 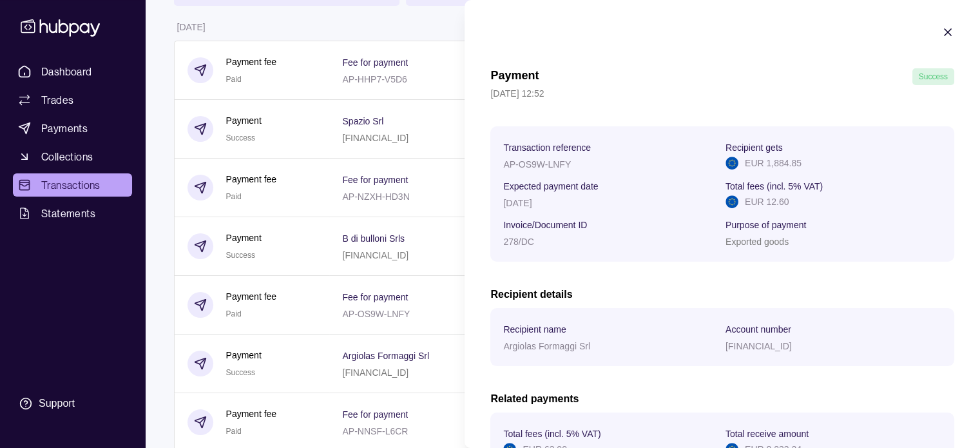 I want to click on p: Argiolas Formaggi Srl, so click(x=546, y=346).